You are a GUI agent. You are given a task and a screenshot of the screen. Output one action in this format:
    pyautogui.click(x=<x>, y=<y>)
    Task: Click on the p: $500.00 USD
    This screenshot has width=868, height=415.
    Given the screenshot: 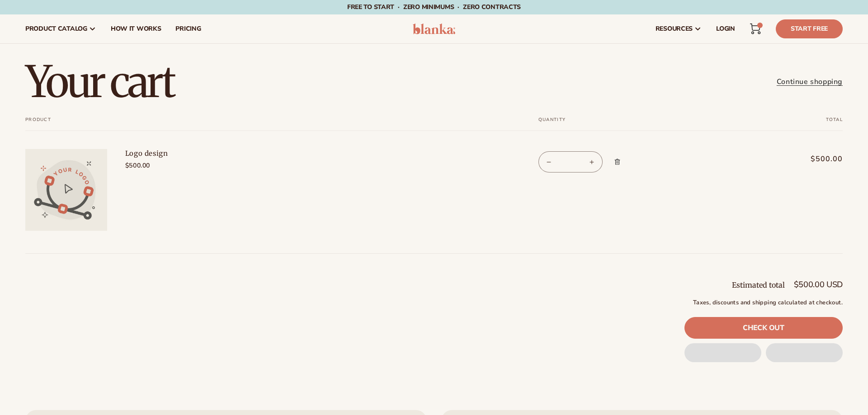 What is the action you would take?
    pyautogui.click(x=818, y=284)
    